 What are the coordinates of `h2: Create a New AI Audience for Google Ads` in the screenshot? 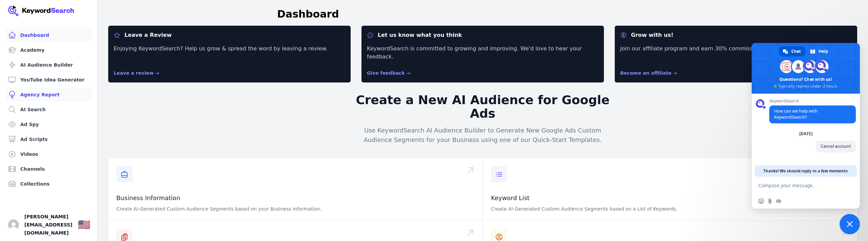 It's located at (483, 107).